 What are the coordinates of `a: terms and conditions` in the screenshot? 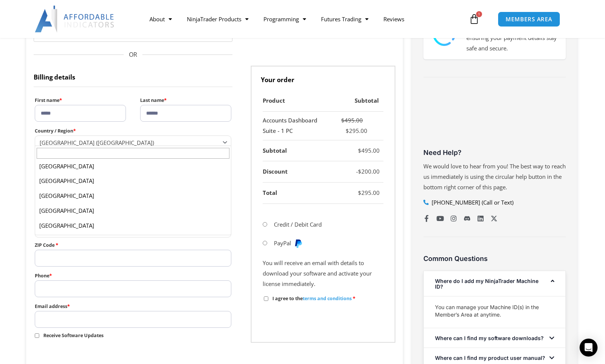 It's located at (327, 299).